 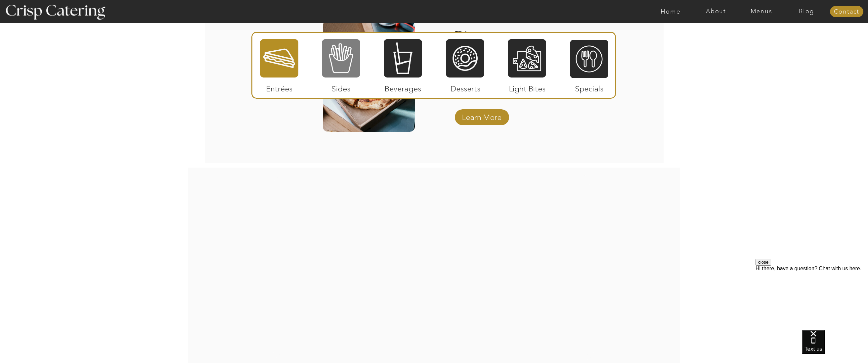 I want to click on nav: Contact, so click(x=846, y=12).